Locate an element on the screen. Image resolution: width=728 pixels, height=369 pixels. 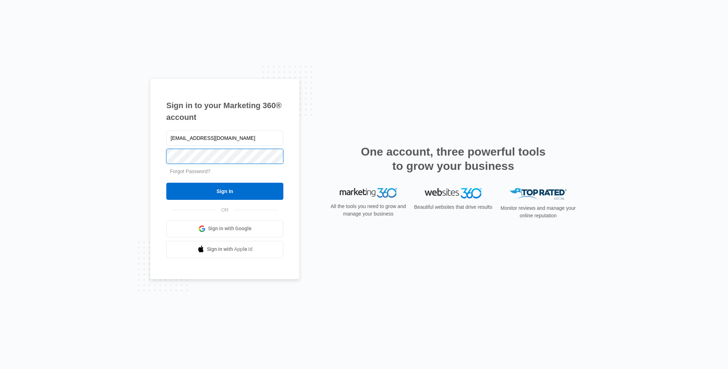
img: Marketing 360 is located at coordinates (368, 193).